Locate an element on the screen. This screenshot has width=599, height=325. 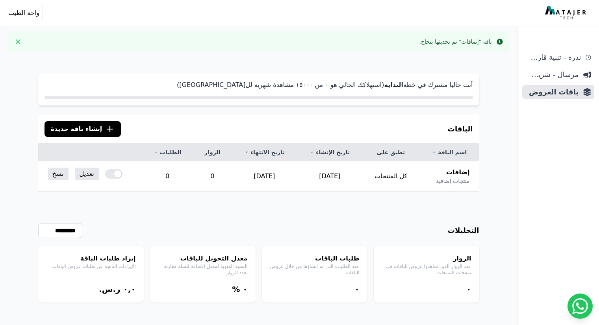
a: تاريخ الانتهاء is located at coordinates (264, 152).